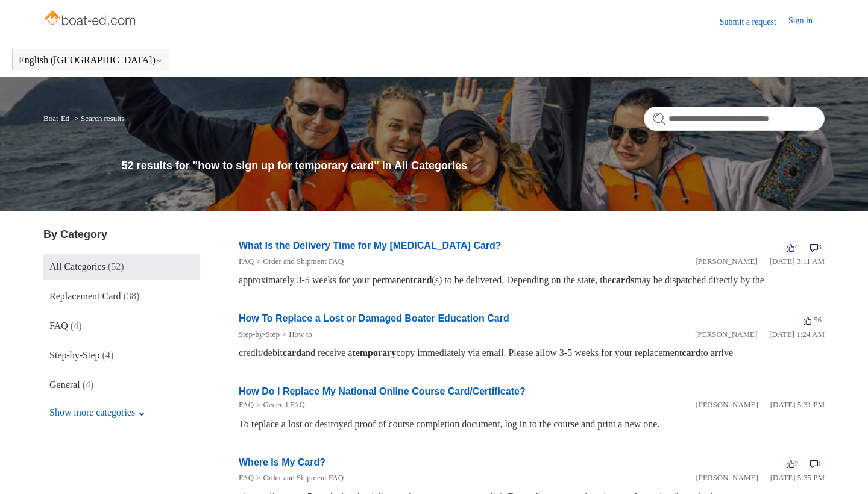 Image resolution: width=868 pixels, height=494 pixels. I want to click on li: Step-by-Step, so click(260, 334).